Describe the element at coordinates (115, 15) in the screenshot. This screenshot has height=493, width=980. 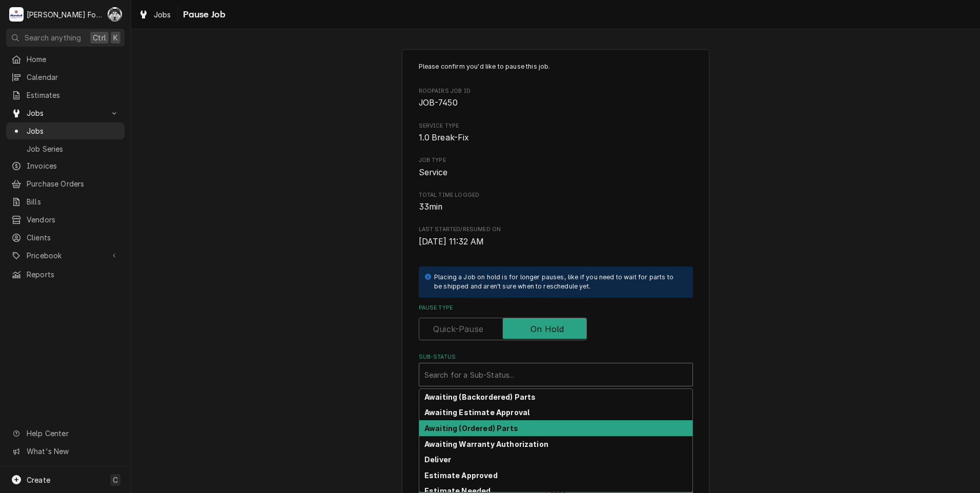
I see `div: Chris Murphy (103)'s Avatar` at that location.